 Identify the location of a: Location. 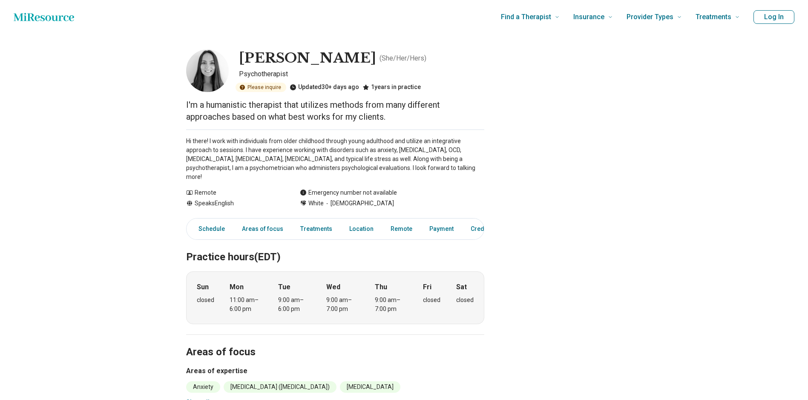
(361, 229).